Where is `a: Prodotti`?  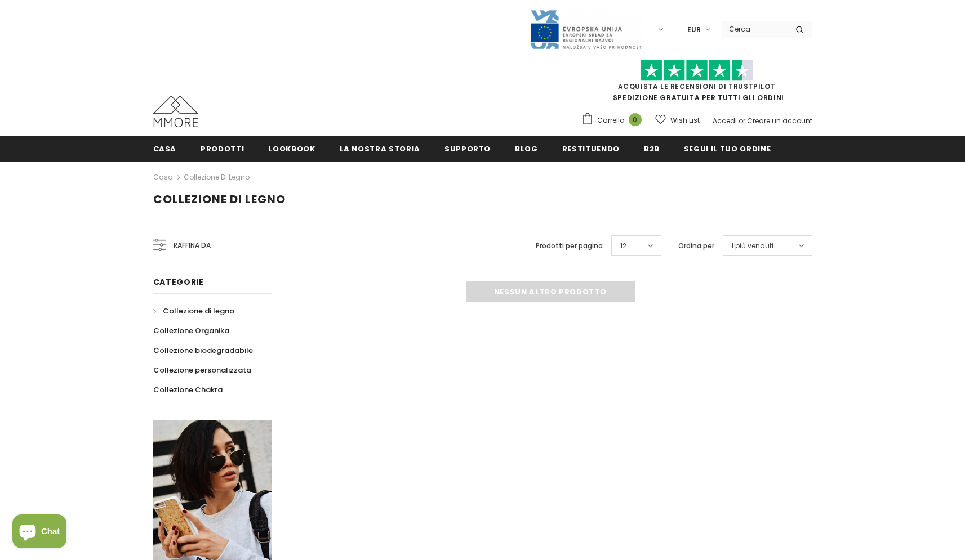 a: Prodotti is located at coordinates (222, 148).